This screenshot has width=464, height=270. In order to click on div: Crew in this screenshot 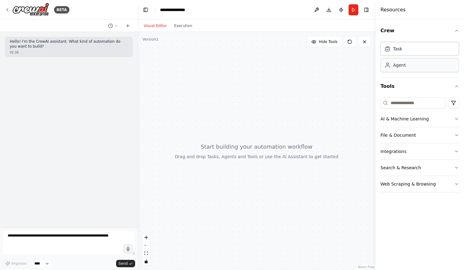, I will do `click(420, 58)`.